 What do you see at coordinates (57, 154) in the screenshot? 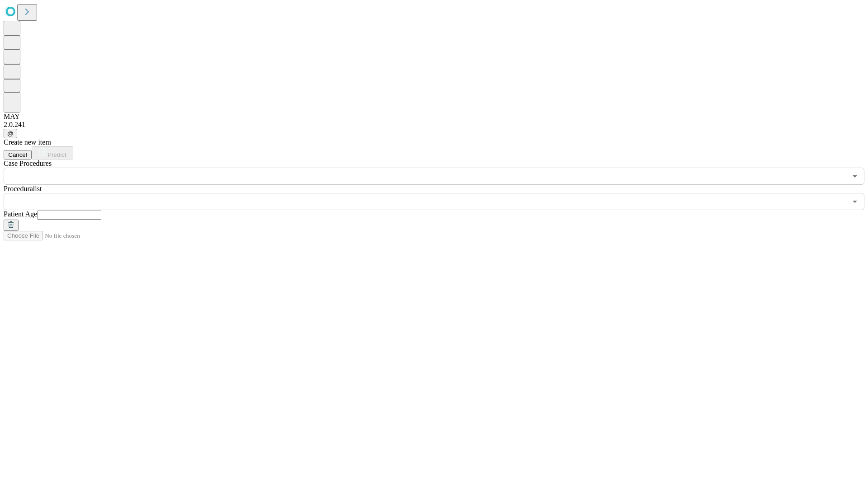
I see `span: Predict` at bounding box center [57, 154].